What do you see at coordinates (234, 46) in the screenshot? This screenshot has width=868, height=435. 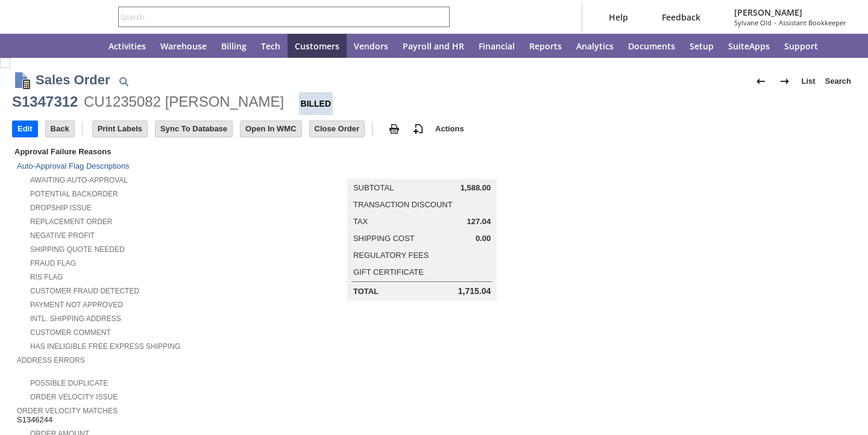 I see `a: Billing` at bounding box center [234, 46].